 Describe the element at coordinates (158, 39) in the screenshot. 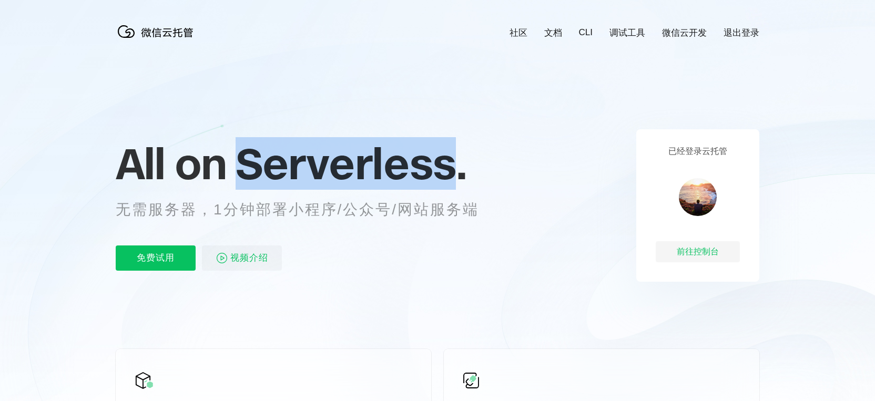

I see `a: 微信云托管` at that location.